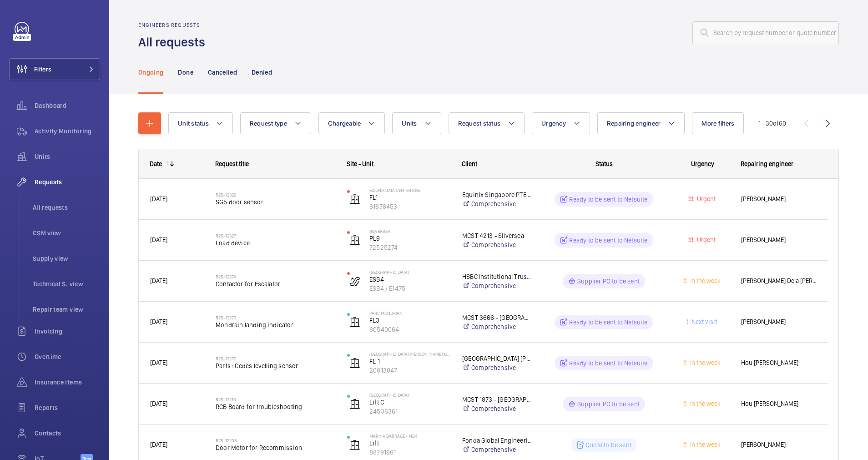  Describe the element at coordinates (410, 452) in the screenshot. I see `p: 88791961` at that location.